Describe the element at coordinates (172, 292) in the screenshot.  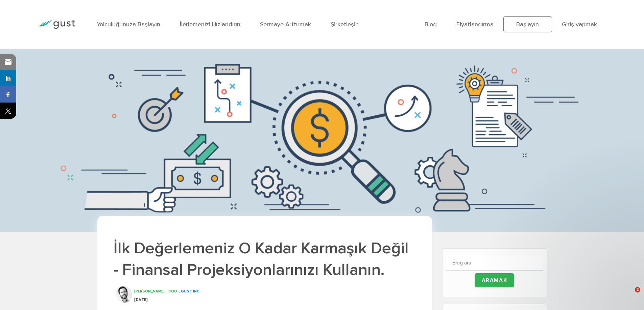
I see `font: , COO` at that location.